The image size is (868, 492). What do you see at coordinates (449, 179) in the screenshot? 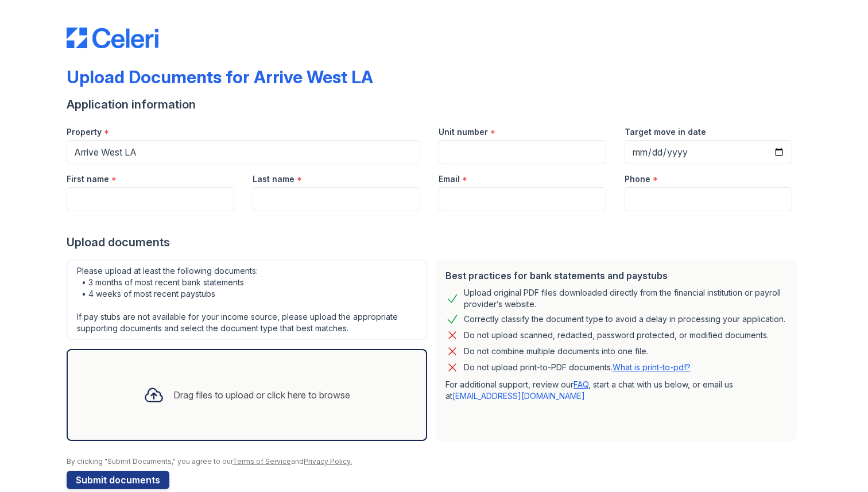
I see `label: Email` at bounding box center [449, 179].